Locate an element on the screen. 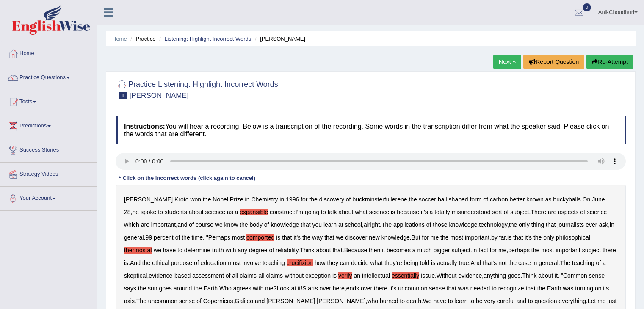 Image resolution: width=644 pixels, height=309 pixels. b: 99 is located at coordinates (149, 237).